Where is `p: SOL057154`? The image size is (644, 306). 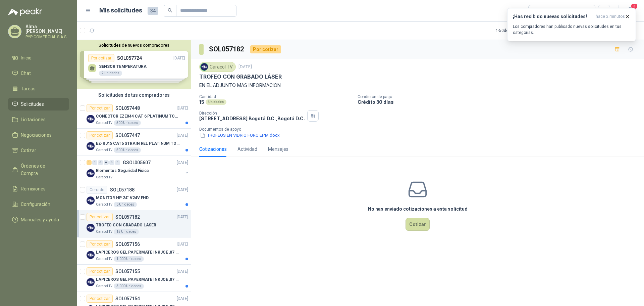 p: SOL057154 is located at coordinates (127, 298).